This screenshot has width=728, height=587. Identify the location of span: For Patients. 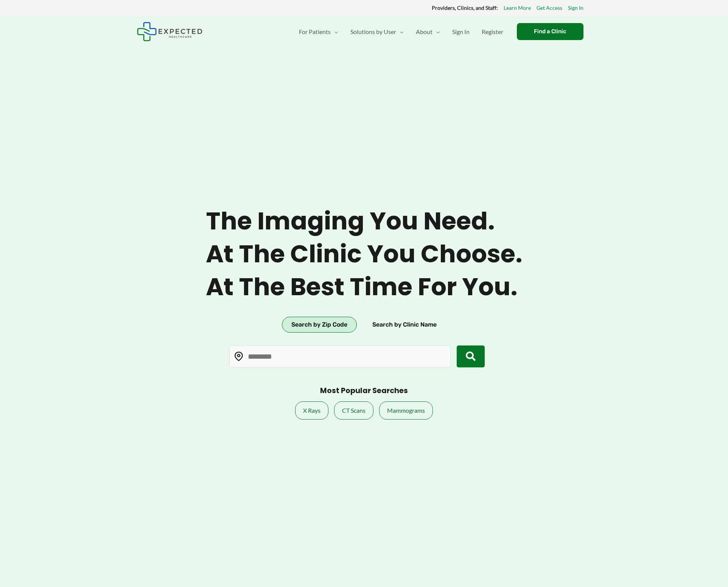
(315, 32).